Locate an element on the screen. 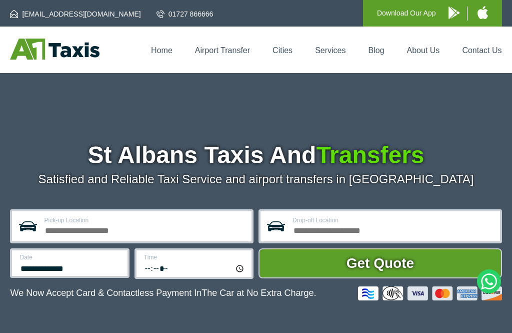 This screenshot has width=512, height=333. span: The Car at No Extra Charge. is located at coordinates (259, 293).